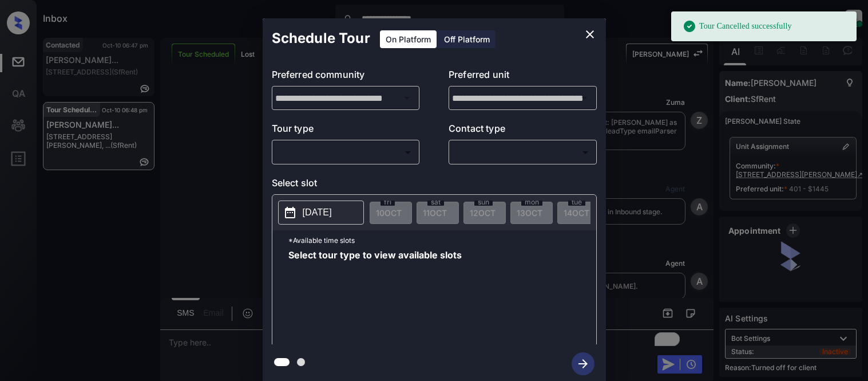 The width and height of the screenshot is (868, 381). I want to click on span: Select tour type to view available slots, so click(375, 296).